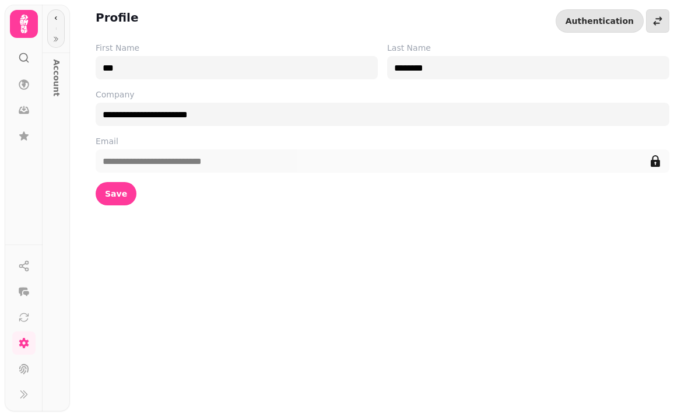 The width and height of the screenshot is (688, 416). I want to click on h2: Profile, so click(117, 17).